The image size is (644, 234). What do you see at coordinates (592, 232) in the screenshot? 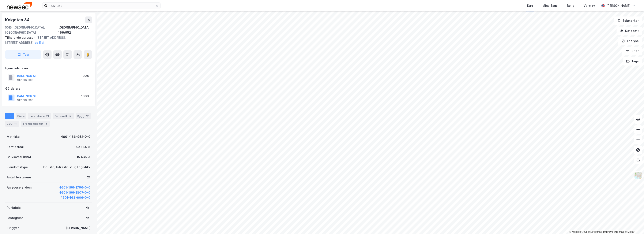
I see `a: OpenStreetMap` at bounding box center [592, 232].